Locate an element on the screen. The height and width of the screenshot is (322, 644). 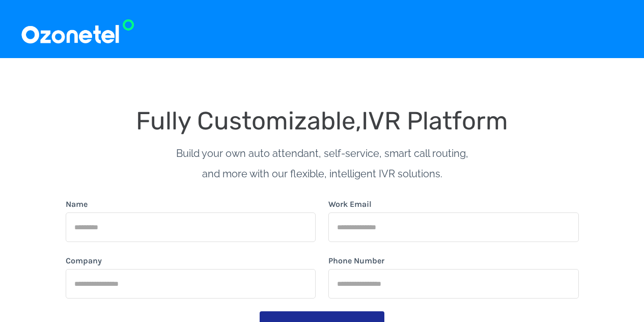
span: Fully Customizable, is located at coordinates (248, 121).